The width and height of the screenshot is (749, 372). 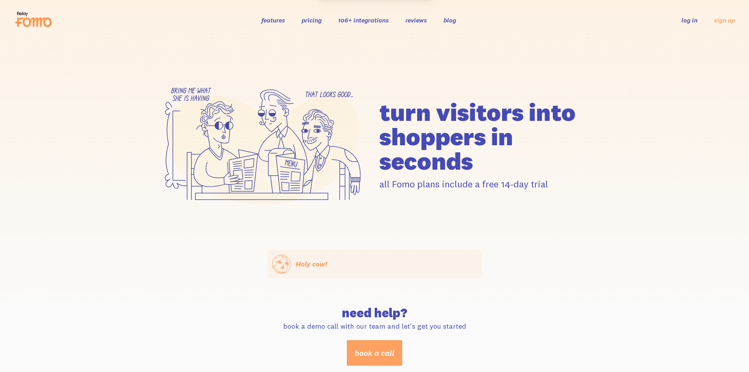 What do you see at coordinates (487, 136) in the screenshot?
I see `h1: turn visitors into shoppers in seconds` at bounding box center [487, 136].